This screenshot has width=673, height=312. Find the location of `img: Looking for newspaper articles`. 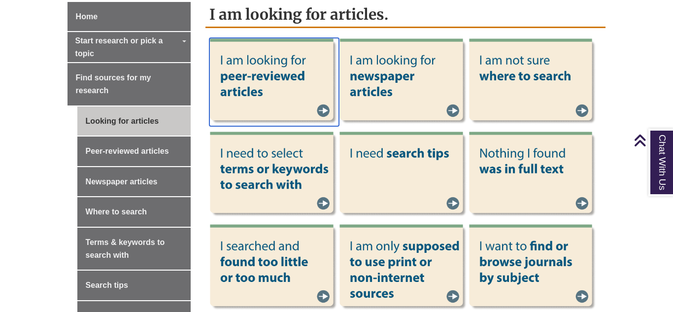

img: Looking for newspaper articles is located at coordinates (403, 82).